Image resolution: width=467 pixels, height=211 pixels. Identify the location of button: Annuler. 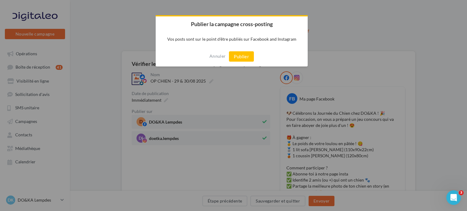
(217, 56).